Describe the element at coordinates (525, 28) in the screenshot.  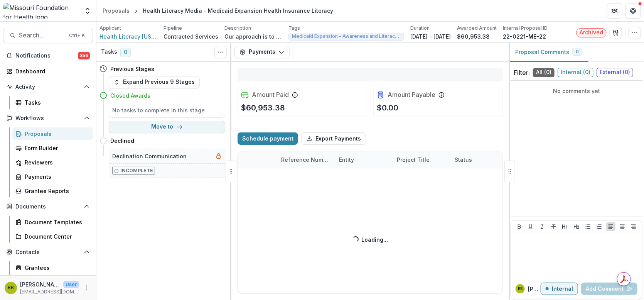
I see `p: Internal Proposal ID` at that location.